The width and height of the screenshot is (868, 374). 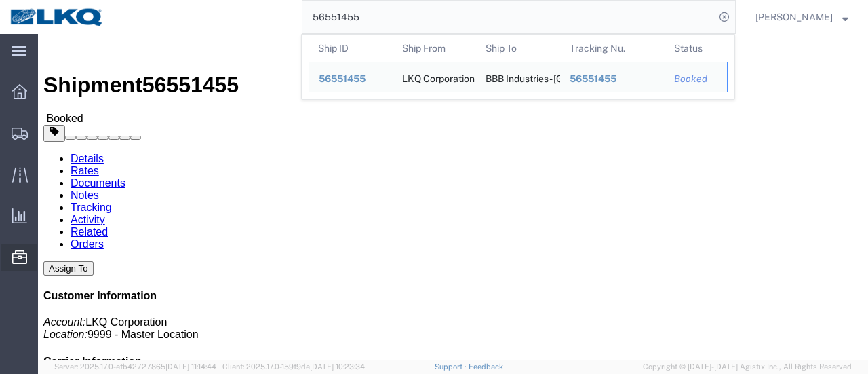 I want to click on a: Support, so click(x=452, y=366).